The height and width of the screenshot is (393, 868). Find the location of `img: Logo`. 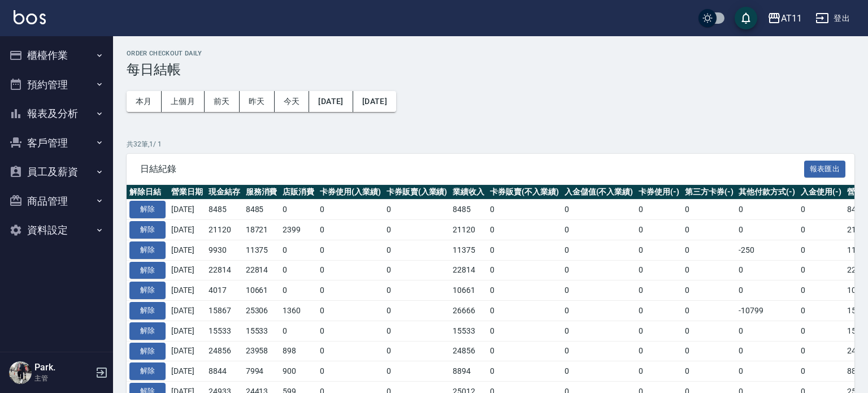

img: Logo is located at coordinates (29, 17).